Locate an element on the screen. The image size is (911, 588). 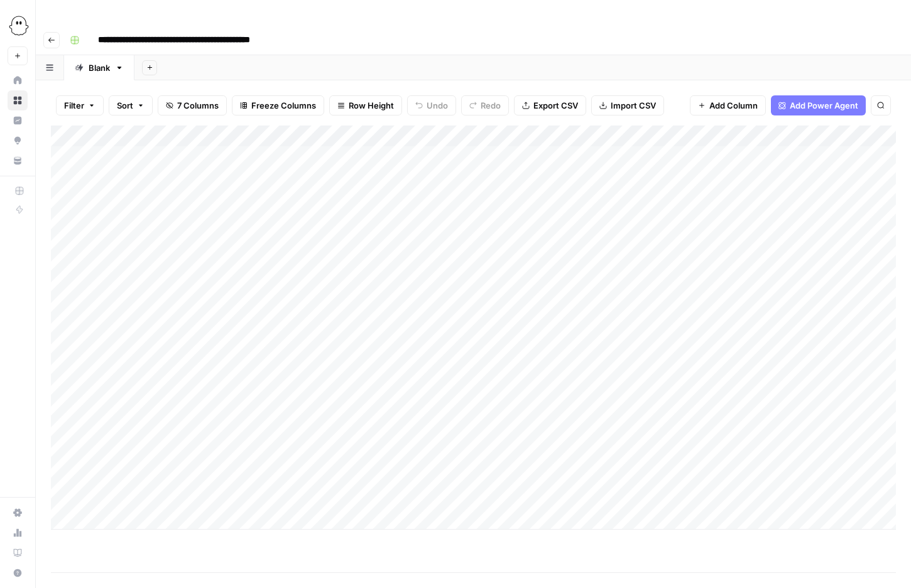
a: Opportunities is located at coordinates (17, 141).